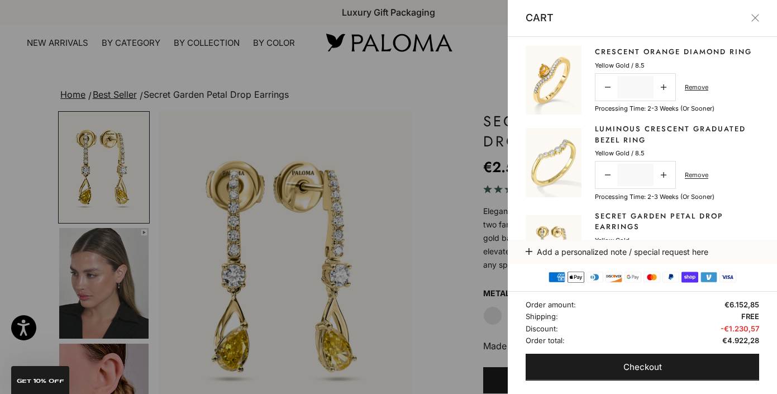  What do you see at coordinates (677, 134) in the screenshot?
I see `a: Luminous Crescent Graduated Bezel Ring` at bounding box center [677, 134].